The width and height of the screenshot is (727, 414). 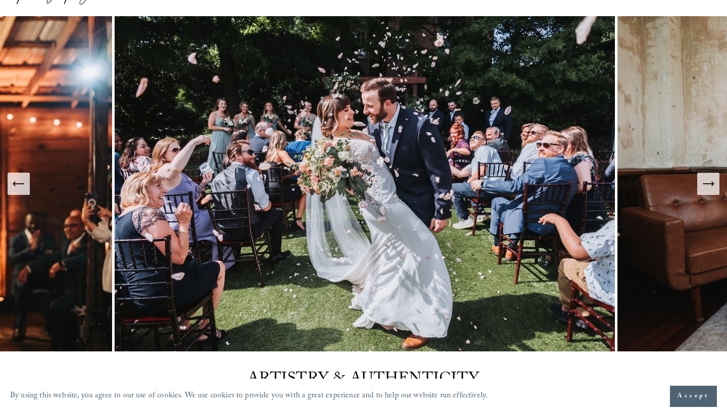 I want to click on span: Accept, so click(x=693, y=396).